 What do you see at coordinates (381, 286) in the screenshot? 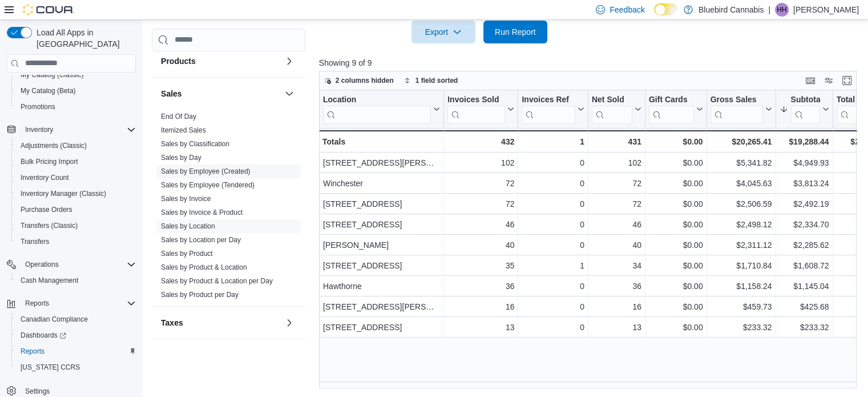
I see `div: Hawthorne` at bounding box center [381, 286].